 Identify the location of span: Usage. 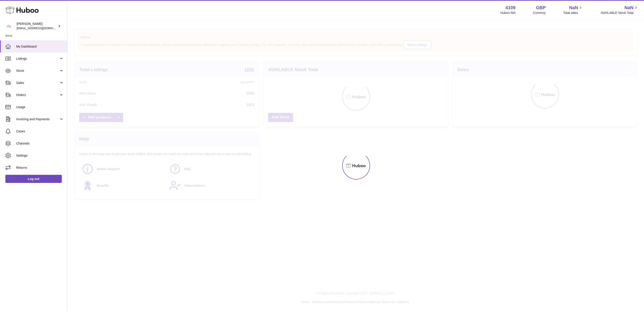
(40, 107).